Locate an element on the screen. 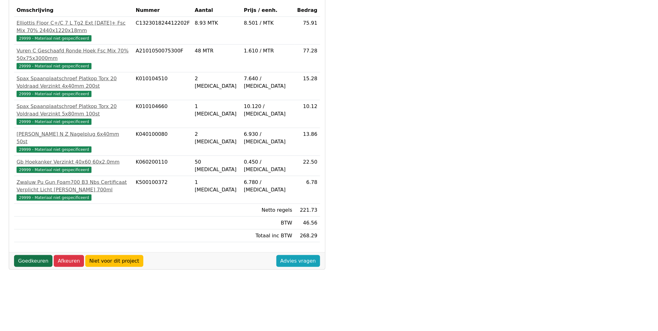 Image resolution: width=658 pixels, height=331 pixels. td: 221.73 is located at coordinates (307, 210).